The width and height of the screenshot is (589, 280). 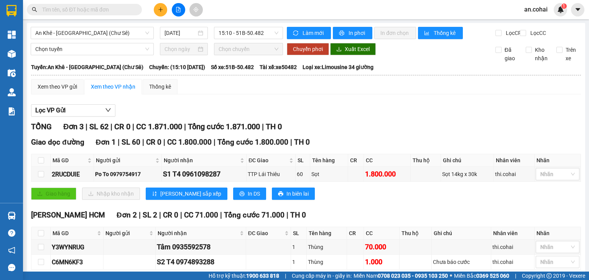 What do you see at coordinates (329, 174) in the screenshot?
I see `div: Sọt` at bounding box center [329, 174].